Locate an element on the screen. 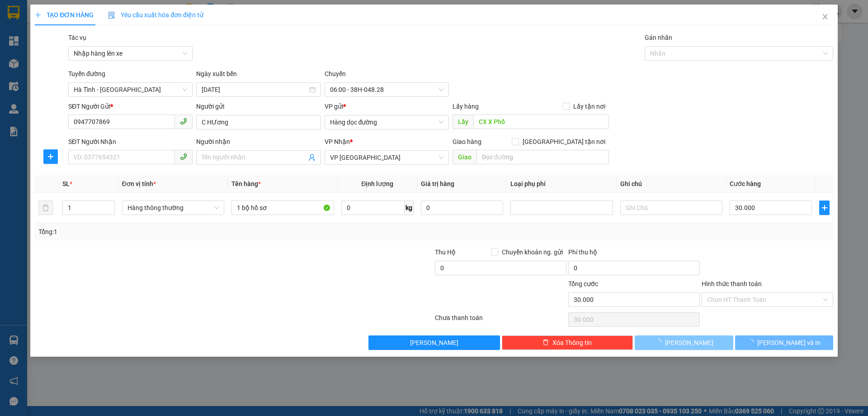  input: 0 is located at coordinates (462, 208).